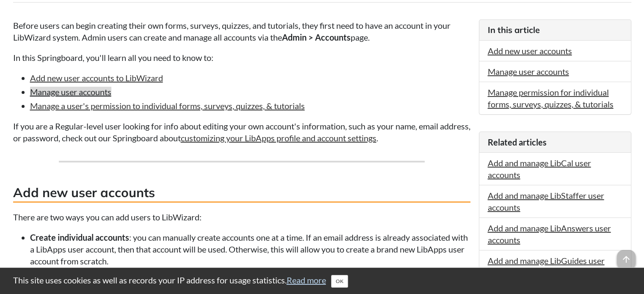 Image resolution: width=644 pixels, height=294 pixels. Describe the element at coordinates (516, 142) in the screenshot. I see `span: Related articles` at that location.